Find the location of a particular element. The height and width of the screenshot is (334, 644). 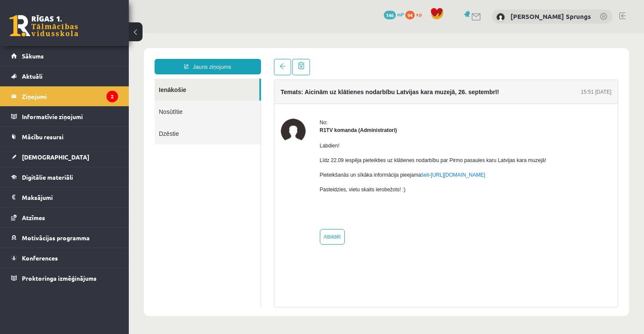

p: Līdz 22.09 iespēja pieteikties uz klātienes nodarbību par Pirmo pasaules karu Latvijas kara muzejā! is located at coordinates (304, 128).